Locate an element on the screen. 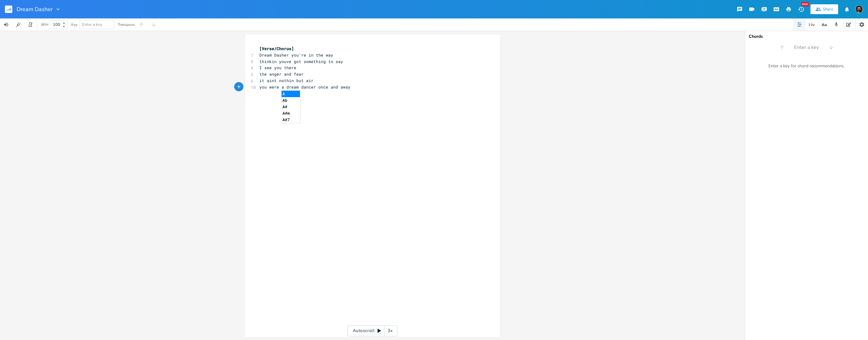 The image size is (868, 340). span: you were a dream dancer once and away is located at coordinates (305, 87).